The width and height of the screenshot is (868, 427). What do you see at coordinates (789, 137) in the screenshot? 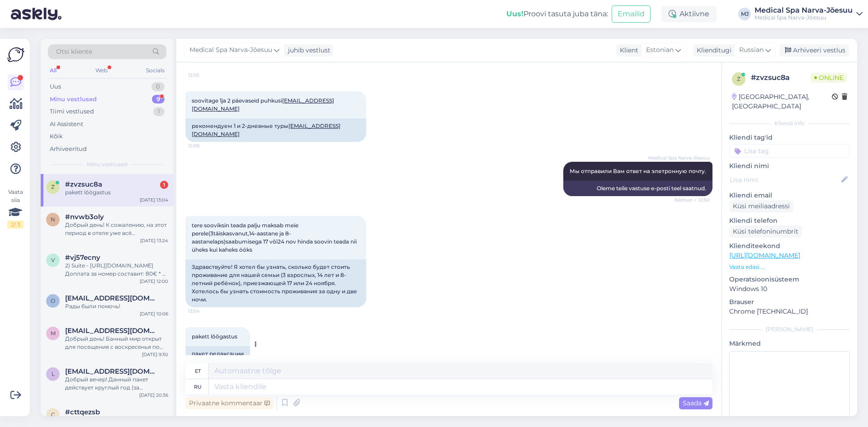
I see `p: Kliendi tag'id` at bounding box center [789, 137].